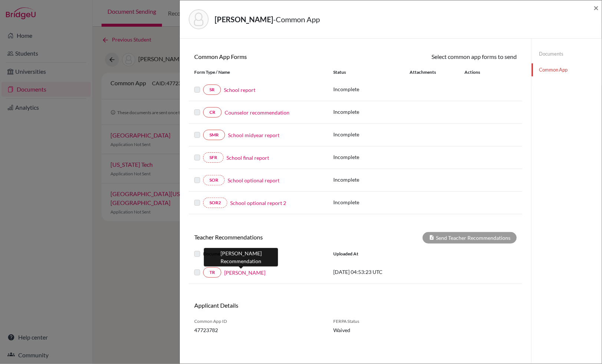  Describe the element at coordinates (433, 72) in the screenshot. I see `div: Attachments` at that location.